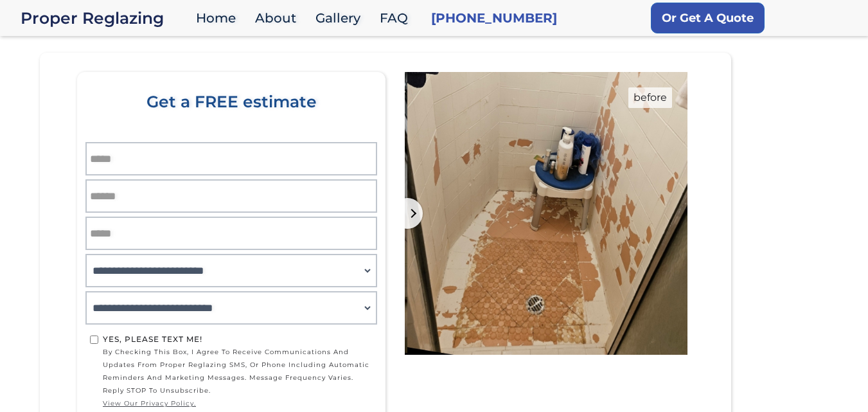 This screenshot has height=412, width=868. I want to click on span: by checking this box, I agree to receive communications and updates from Proper Reglazing SMS, or..., so click(238, 378).